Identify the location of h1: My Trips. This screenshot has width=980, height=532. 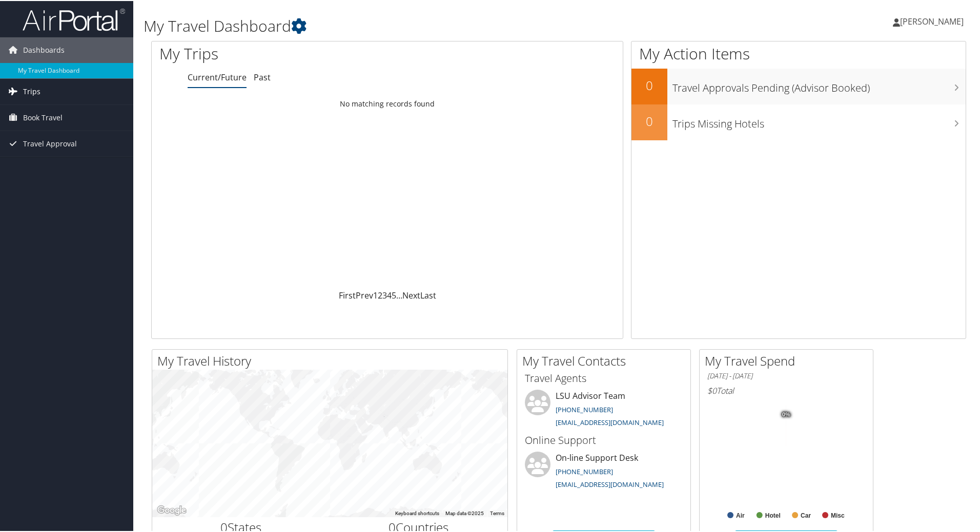
(289, 53).